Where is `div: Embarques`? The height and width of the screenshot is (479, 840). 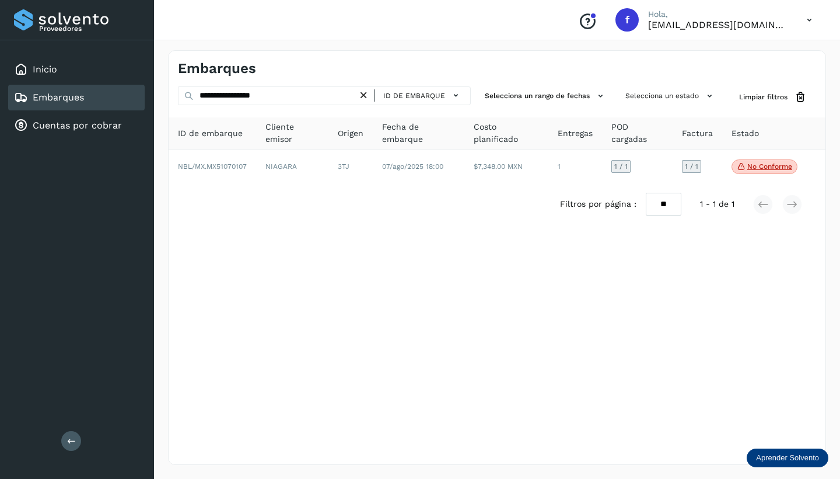 div: Embarques is located at coordinates (76, 97).